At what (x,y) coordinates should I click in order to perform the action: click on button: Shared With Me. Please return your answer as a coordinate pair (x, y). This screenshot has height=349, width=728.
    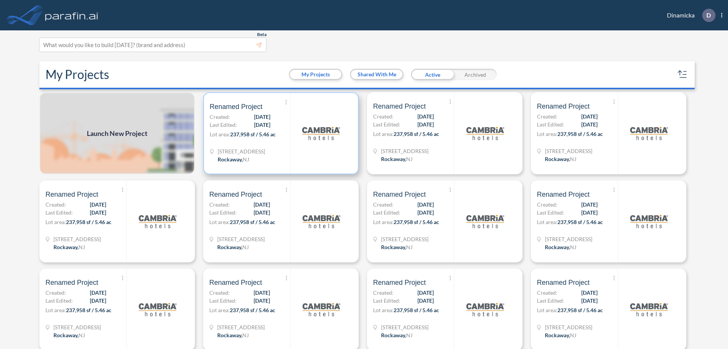
    Looking at the image, I should click on (377, 74).